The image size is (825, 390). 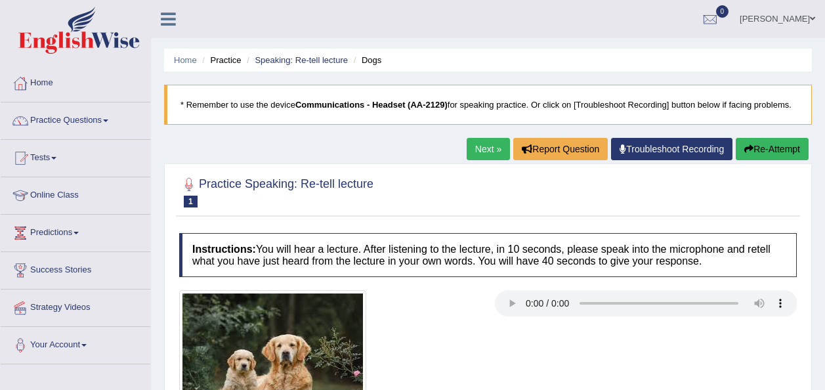 I want to click on span: 1, so click(x=190, y=202).